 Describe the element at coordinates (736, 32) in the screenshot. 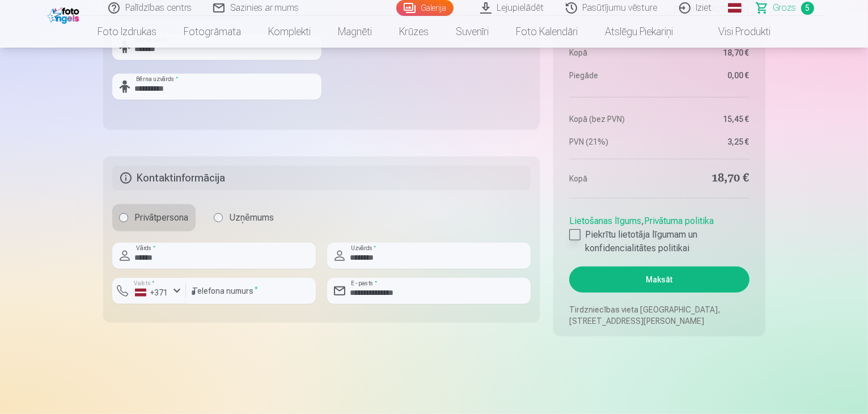

I see `a: Visi produkti` at that location.